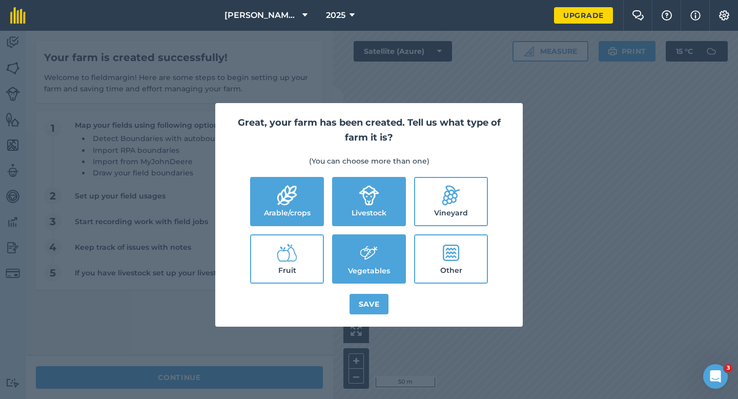  Describe the element at coordinates (287, 259) in the screenshot. I see `label: Fruit` at that location.